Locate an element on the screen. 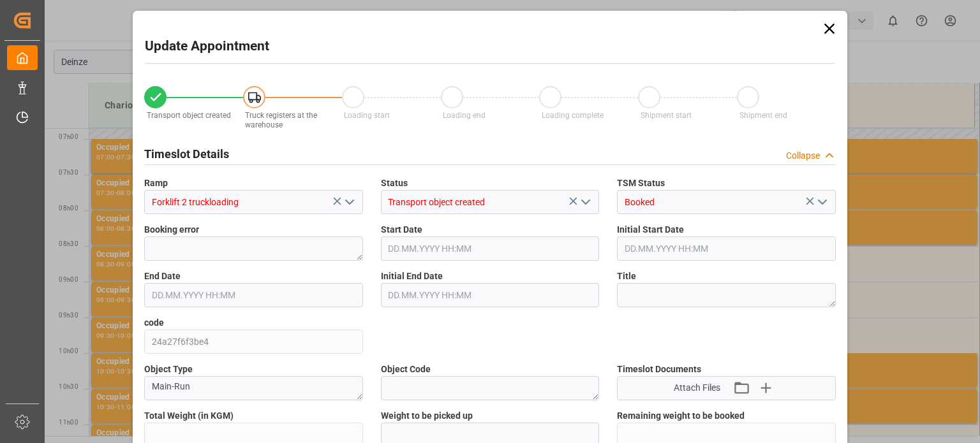 The height and width of the screenshot is (443, 980). span: Booking error is located at coordinates (172, 229).